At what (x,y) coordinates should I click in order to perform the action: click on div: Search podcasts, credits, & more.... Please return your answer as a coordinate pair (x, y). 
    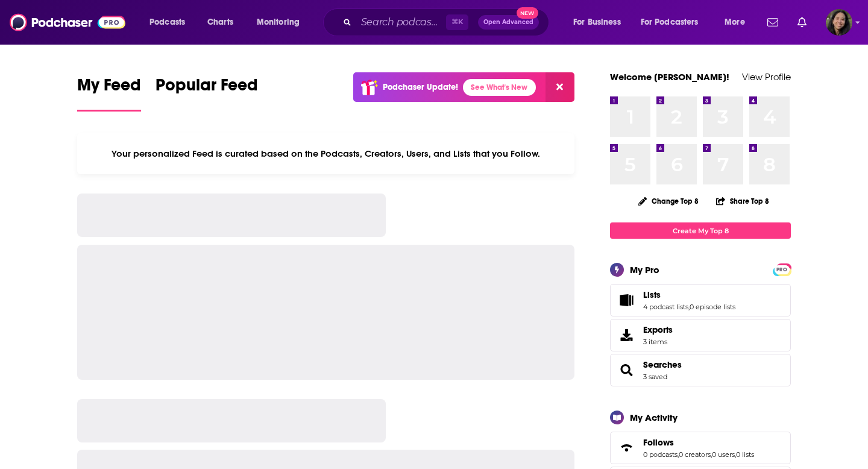
    Looking at the image, I should click on (447, 22).